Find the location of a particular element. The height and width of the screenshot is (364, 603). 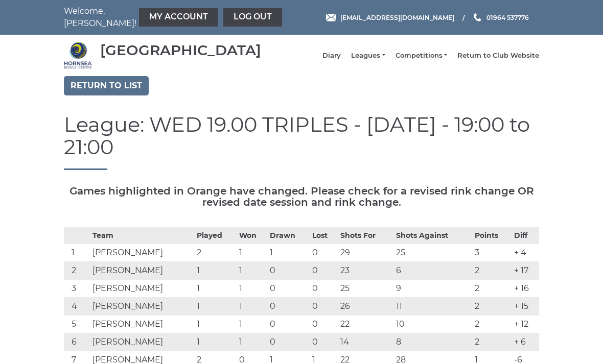

a: My Account is located at coordinates (179, 18).